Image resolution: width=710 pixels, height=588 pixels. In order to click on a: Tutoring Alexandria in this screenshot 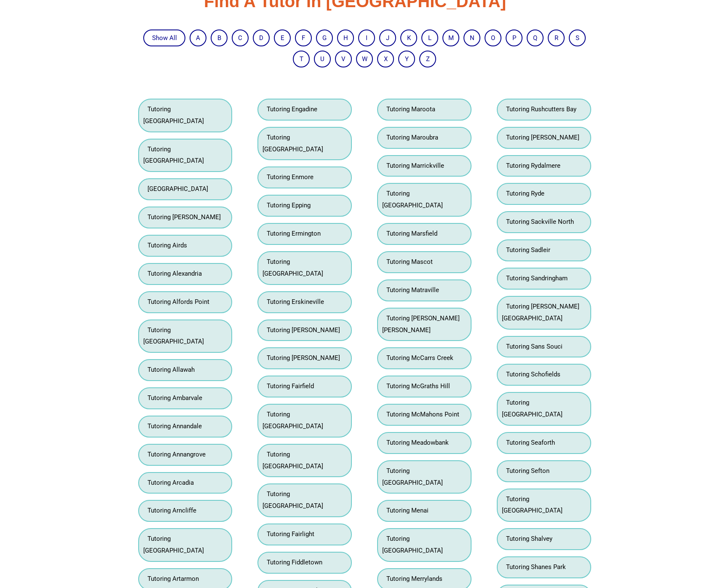, I will do `click(172, 274)`.